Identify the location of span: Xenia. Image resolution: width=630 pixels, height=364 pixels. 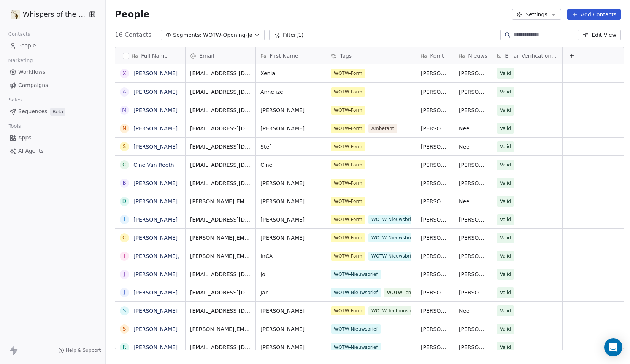
(291, 73).